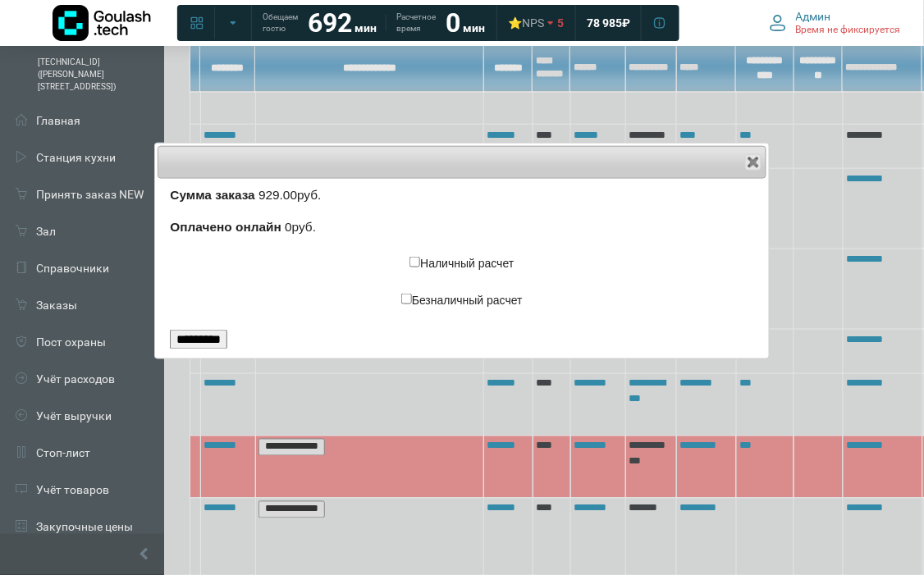  What do you see at coordinates (407, 298) in the screenshot?
I see `input: Безналичный расчет` at bounding box center [407, 298].